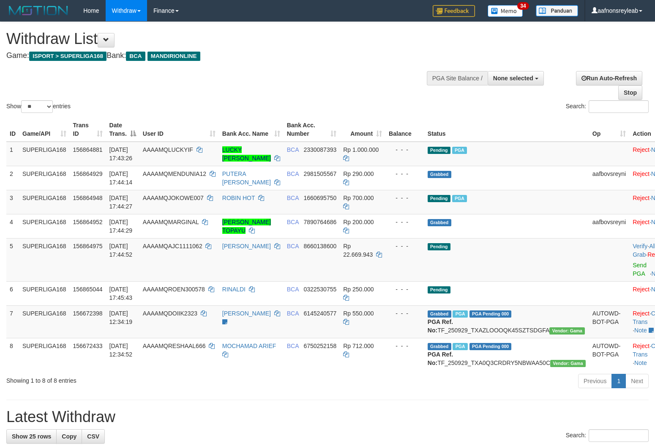 Image resolution: width=655 pixels, height=447 pixels. Describe the element at coordinates (507, 354) in the screenshot. I see `td: TF_250929_TXA0Q3CRDRY5NBWAA50C` at that location.